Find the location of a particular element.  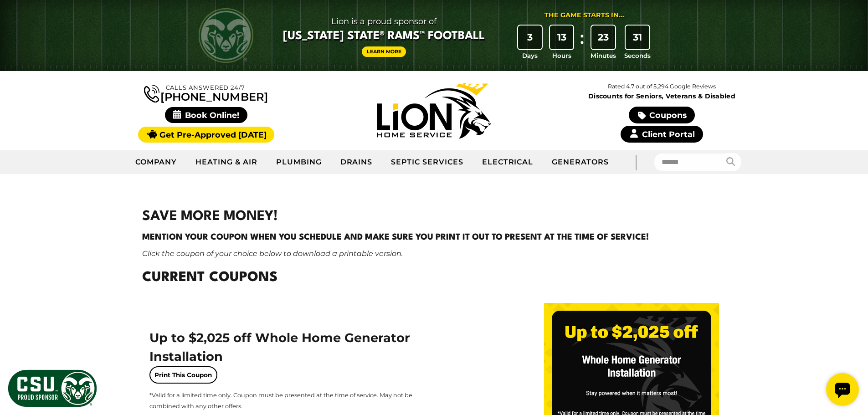

a: Company is located at coordinates (157, 162).